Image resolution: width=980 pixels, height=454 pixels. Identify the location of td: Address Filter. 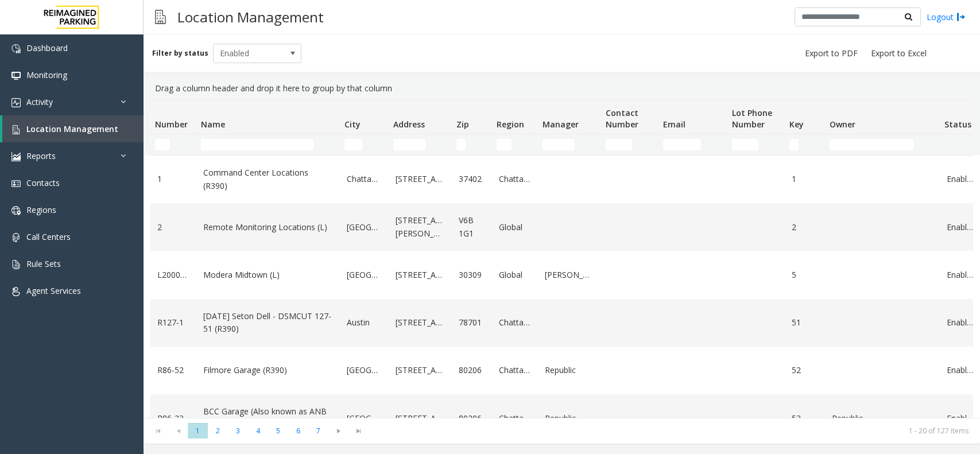
(420, 144).